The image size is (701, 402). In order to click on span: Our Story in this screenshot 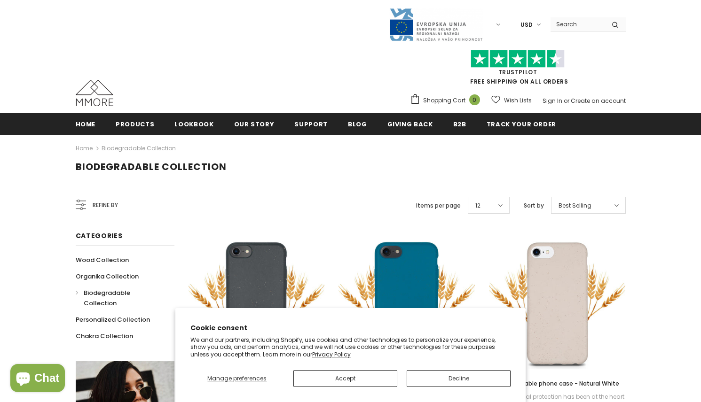, I will do `click(254, 124)`.